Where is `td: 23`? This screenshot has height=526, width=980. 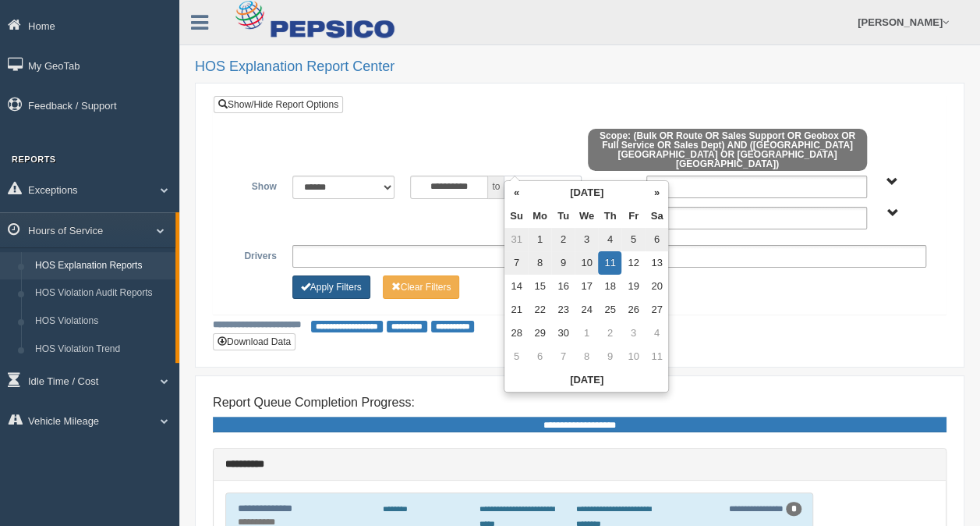
td: 23 is located at coordinates (563, 310).